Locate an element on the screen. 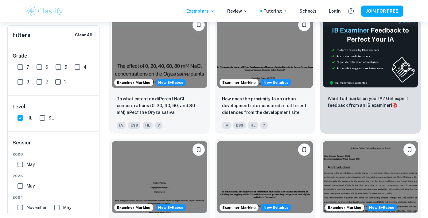 This screenshot has height=218, width=428. p: To what extent do diPerent NaCl concentrations (0, 20, 40, 60, and 80 mM) aPect the Oryza sativa ... is located at coordinates (160, 106).